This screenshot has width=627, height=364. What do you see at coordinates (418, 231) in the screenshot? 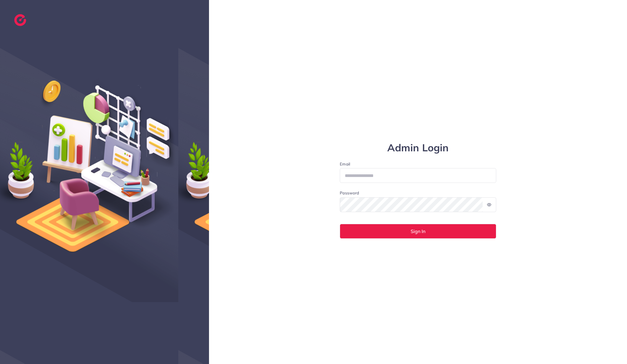
I see `span: Sign In` at bounding box center [418, 231].